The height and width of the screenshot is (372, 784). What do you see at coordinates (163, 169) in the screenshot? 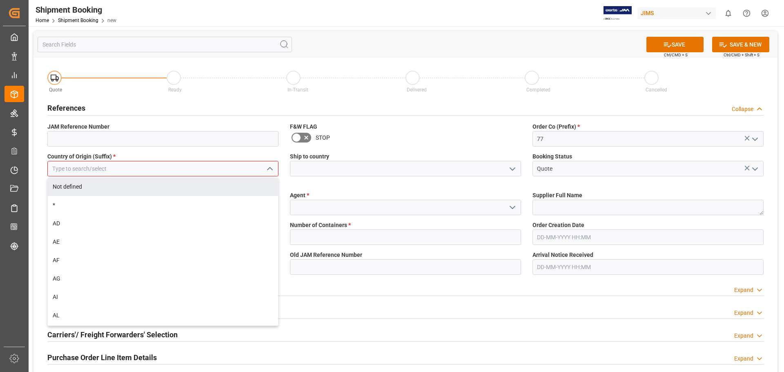
I see `input: Type to search/select` at bounding box center [163, 169].